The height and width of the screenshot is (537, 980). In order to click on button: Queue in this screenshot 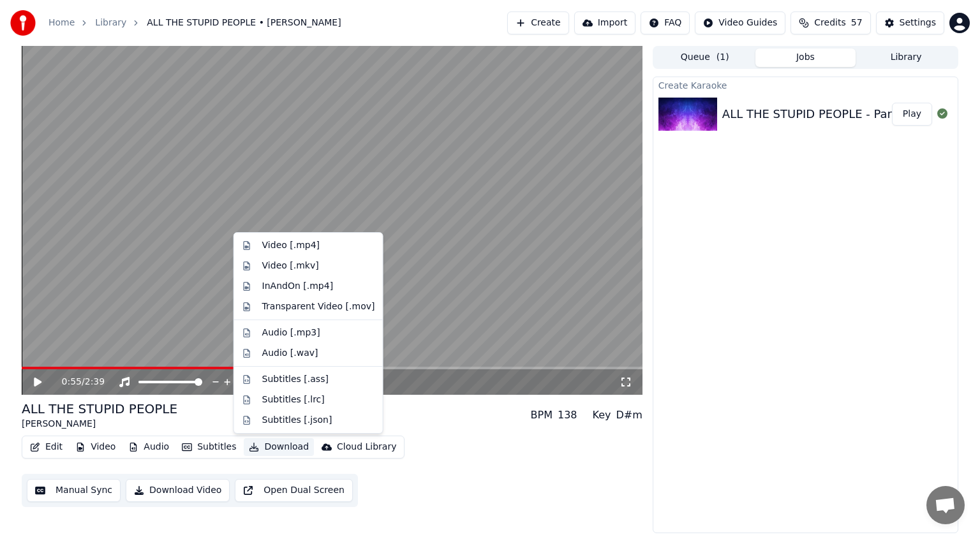, I will do `click(705, 57)`.